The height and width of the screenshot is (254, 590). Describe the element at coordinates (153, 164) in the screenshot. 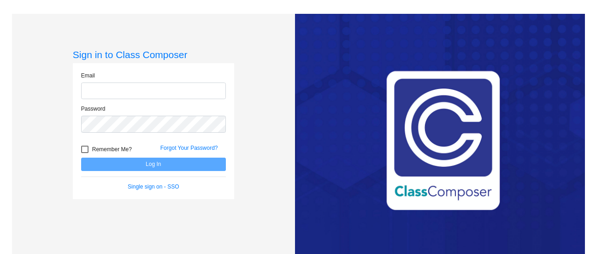

I see `button: Log In` at that location.